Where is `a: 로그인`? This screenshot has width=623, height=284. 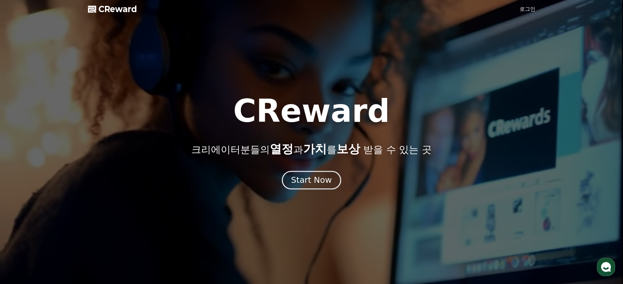
a: 로그인 is located at coordinates (528, 9).